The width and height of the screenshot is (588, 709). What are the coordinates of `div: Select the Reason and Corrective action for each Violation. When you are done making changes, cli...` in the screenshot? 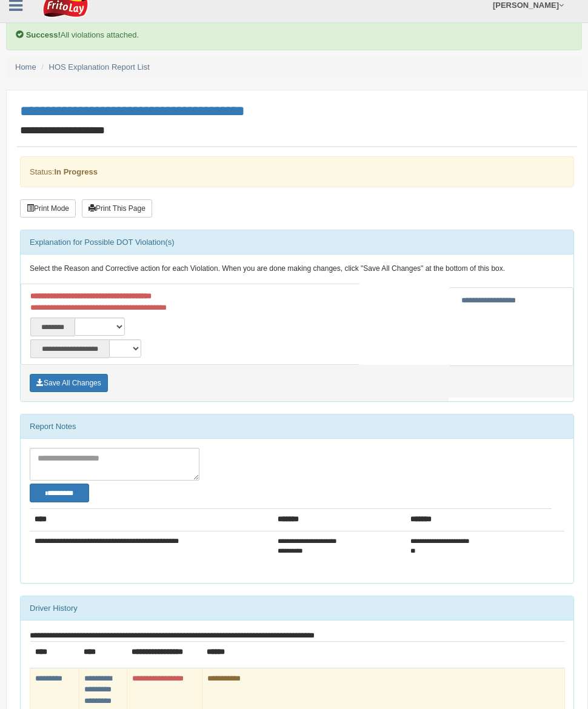 It's located at (297, 269).